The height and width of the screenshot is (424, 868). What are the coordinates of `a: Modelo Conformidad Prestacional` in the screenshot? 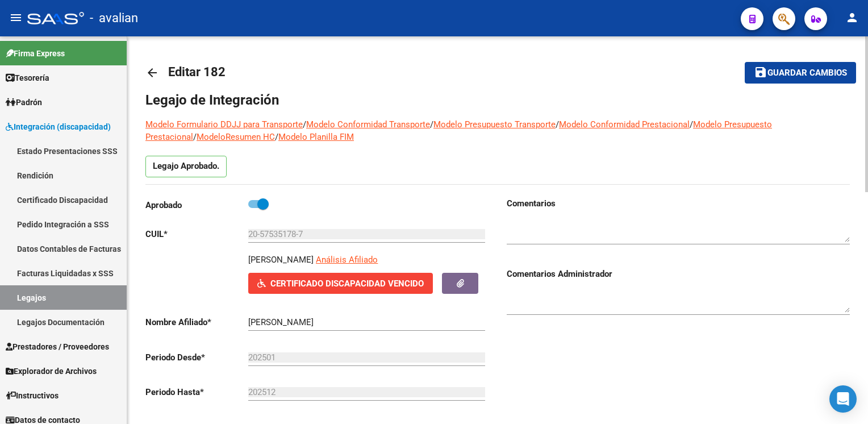 It's located at (624, 125).